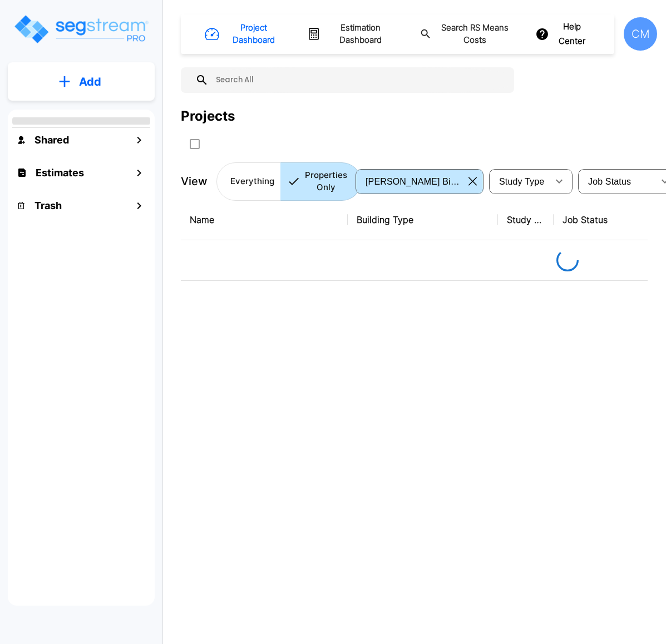 The height and width of the screenshot is (644, 666). I want to click on p: Add, so click(90, 82).